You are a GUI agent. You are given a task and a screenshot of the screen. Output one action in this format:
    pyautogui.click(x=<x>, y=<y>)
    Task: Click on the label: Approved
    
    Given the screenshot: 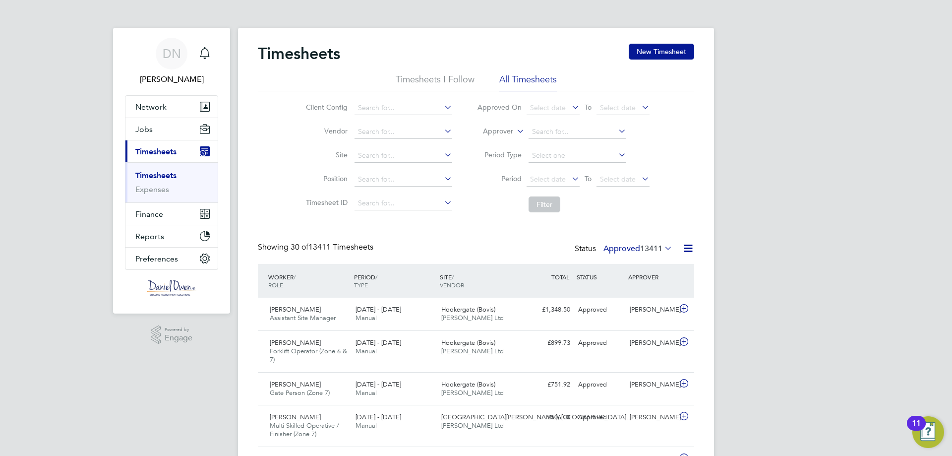 What is the action you would take?
    pyautogui.click(x=638, y=248)
    